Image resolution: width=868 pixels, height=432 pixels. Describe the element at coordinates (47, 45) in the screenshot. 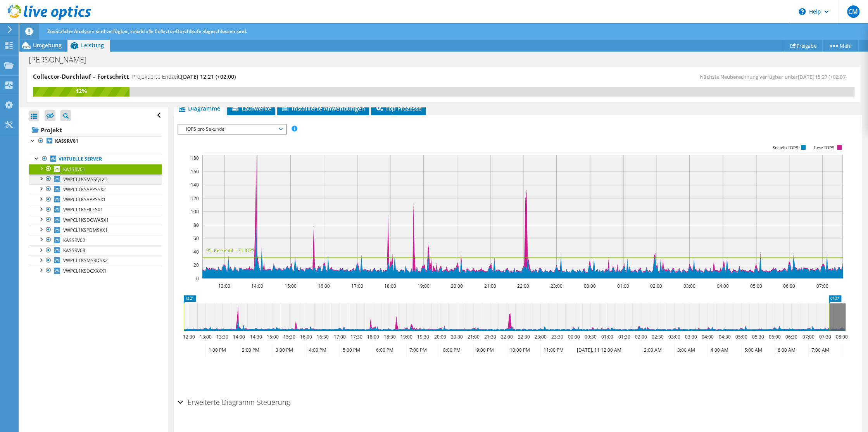

I see `span: Umgebung` at that location.